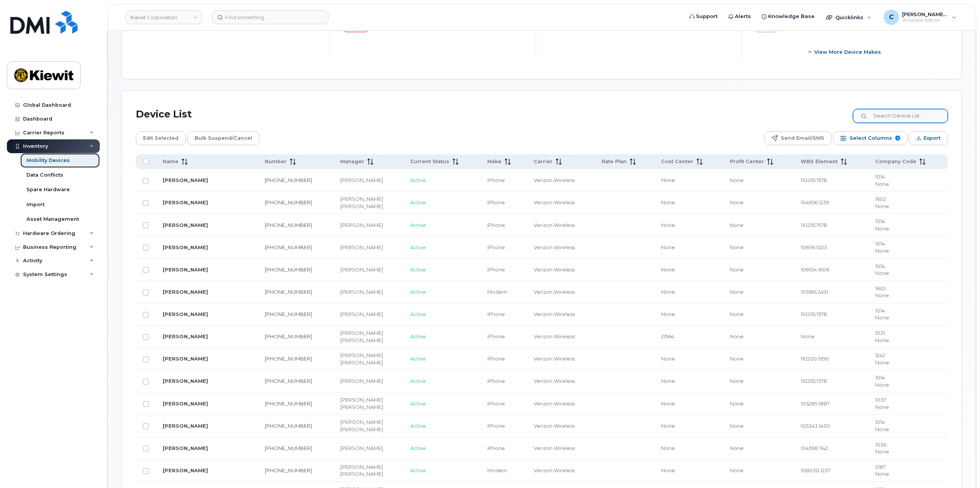 The width and height of the screenshot is (980, 488). What do you see at coordinates (430, 161) in the screenshot?
I see `span: Current Status` at bounding box center [430, 161].